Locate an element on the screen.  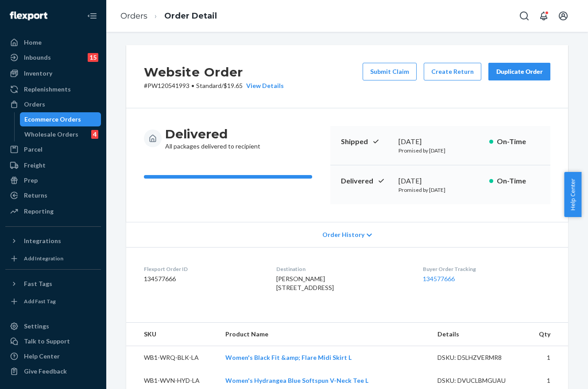
a: Inventory is located at coordinates (53, 73).